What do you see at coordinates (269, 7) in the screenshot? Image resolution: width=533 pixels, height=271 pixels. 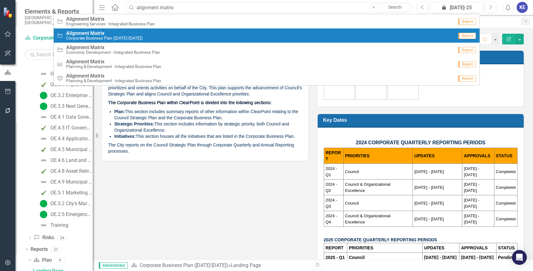 I see `input: Search ClearPoint...` at bounding box center [269, 7].